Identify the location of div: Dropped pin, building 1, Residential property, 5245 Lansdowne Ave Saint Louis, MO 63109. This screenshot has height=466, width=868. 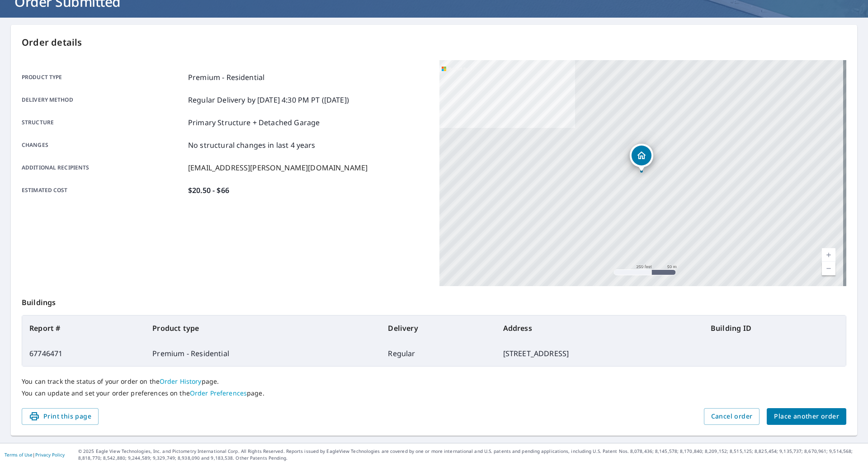
(641, 158).